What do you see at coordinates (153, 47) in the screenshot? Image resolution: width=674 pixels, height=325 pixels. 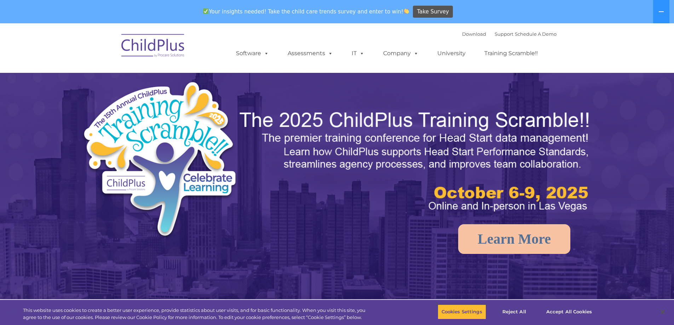 I see `img: ChildPlus by Procare Solutions` at bounding box center [153, 47].